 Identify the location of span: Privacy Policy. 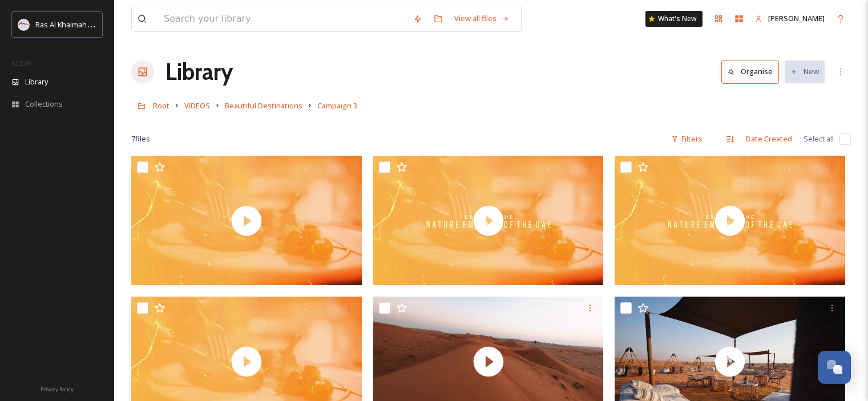
(57, 389).